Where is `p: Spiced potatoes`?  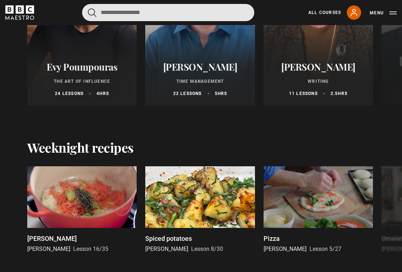 p: Spiced potatoes is located at coordinates (168, 238).